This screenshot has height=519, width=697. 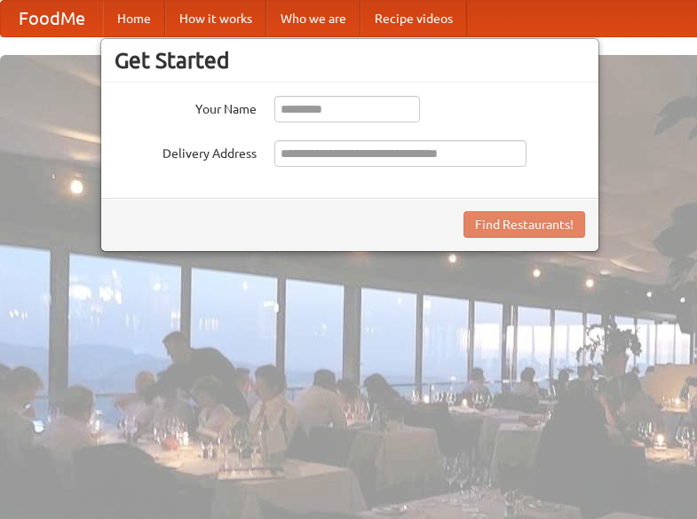 I want to click on h3: Get Started, so click(x=350, y=60).